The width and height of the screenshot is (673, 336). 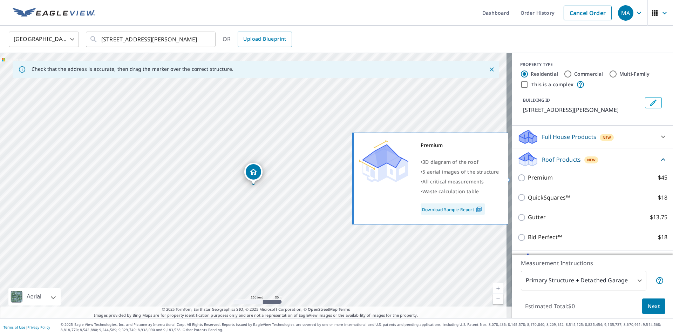 I want to click on p: Measurement Instructions, so click(x=593, y=263).